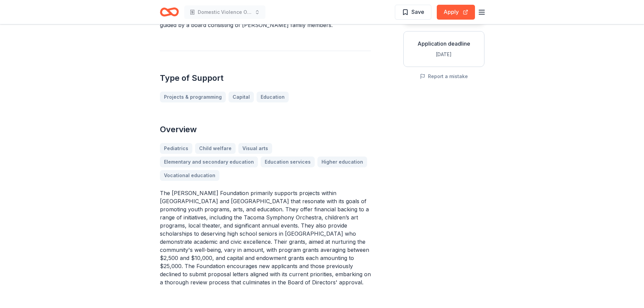 The image size is (644, 308). I want to click on h2: Overview, so click(265, 130).